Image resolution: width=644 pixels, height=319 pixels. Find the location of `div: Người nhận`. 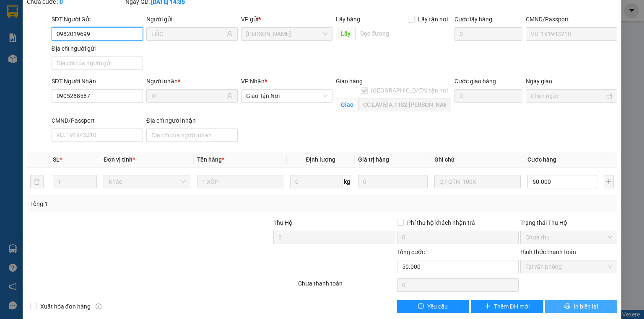

div: Người nhận is located at coordinates (192, 81).